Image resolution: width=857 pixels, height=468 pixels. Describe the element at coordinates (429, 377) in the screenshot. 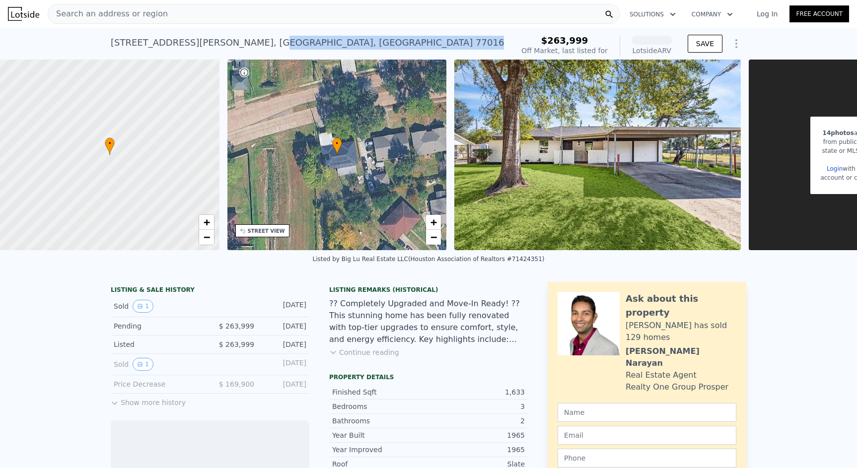

I see `div: Property details` at that location.